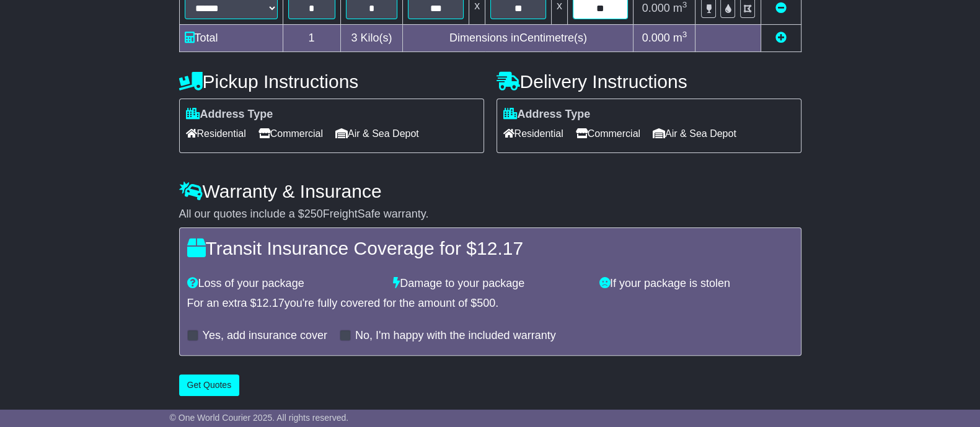  Describe the element at coordinates (354, 38) in the screenshot. I see `span: 3` at that location.